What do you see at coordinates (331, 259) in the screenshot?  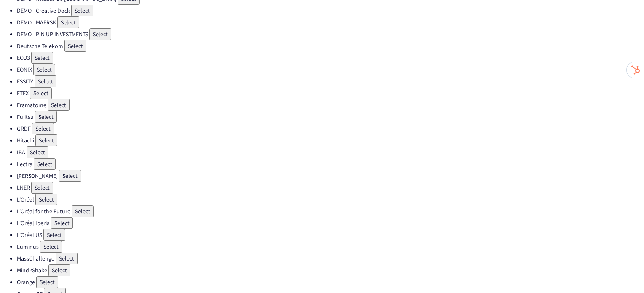 I see `li: MassChallenge` at bounding box center [331, 259].